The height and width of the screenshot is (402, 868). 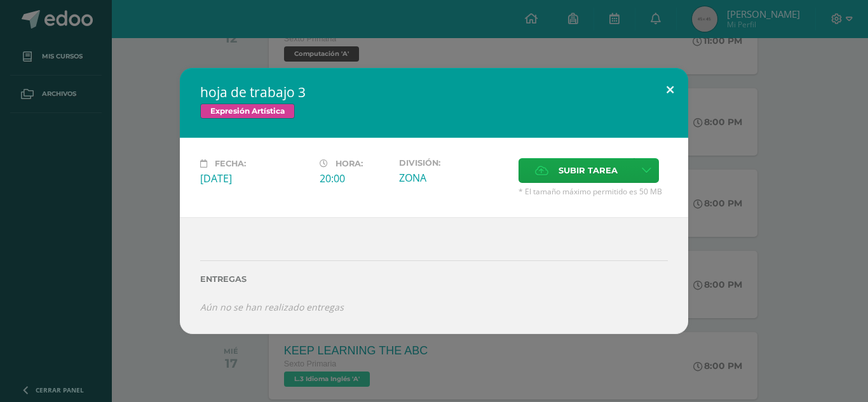 What do you see at coordinates (349, 163) in the screenshot?
I see `span: Hora:` at bounding box center [349, 163].